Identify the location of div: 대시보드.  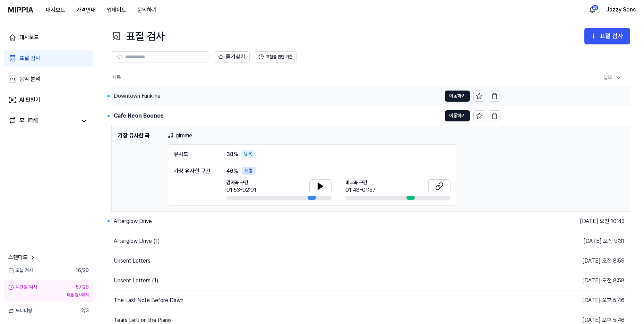
(29, 37).